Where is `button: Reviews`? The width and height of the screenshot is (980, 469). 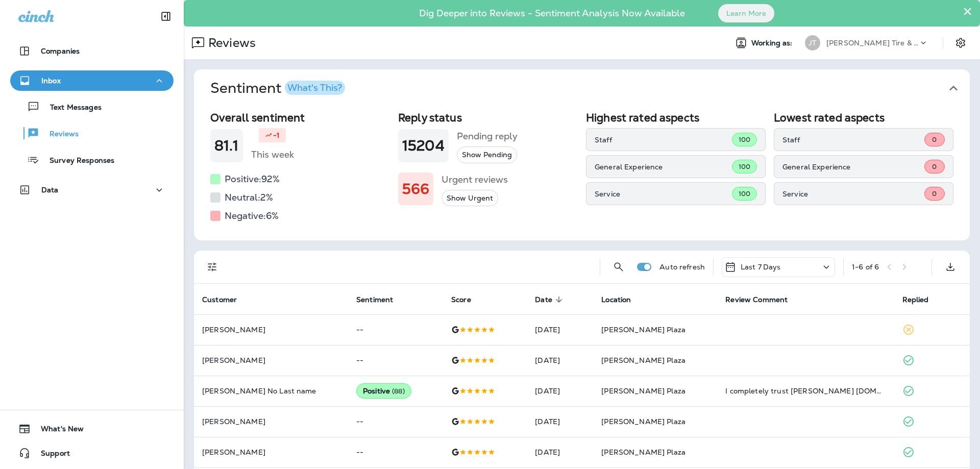 button: Reviews is located at coordinates (92, 134).